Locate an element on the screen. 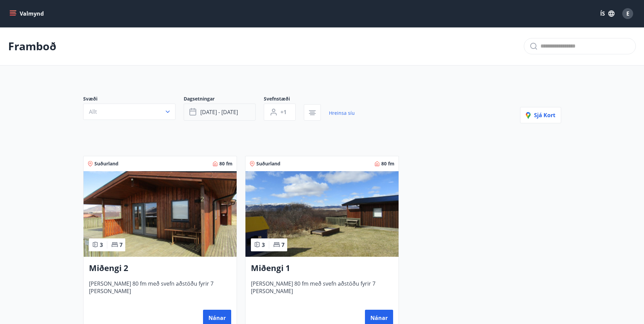 The width and height of the screenshot is (644, 324). a: Hreinsa síu is located at coordinates (342, 113).